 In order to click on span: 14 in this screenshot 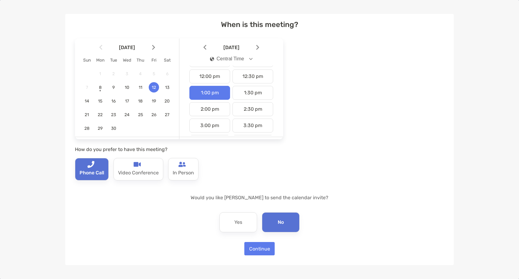, I will do `click(87, 101)`.